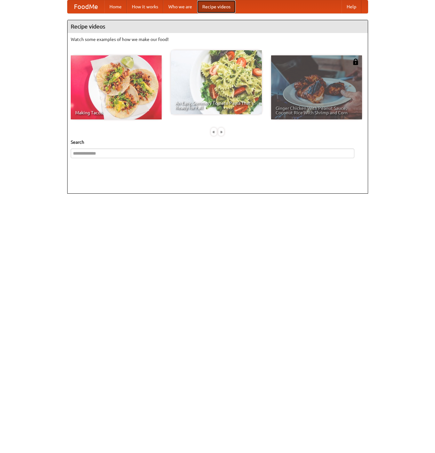  Describe the element at coordinates (218, 39) in the screenshot. I see `p: Watch some examples of how we make our food!` at that location.